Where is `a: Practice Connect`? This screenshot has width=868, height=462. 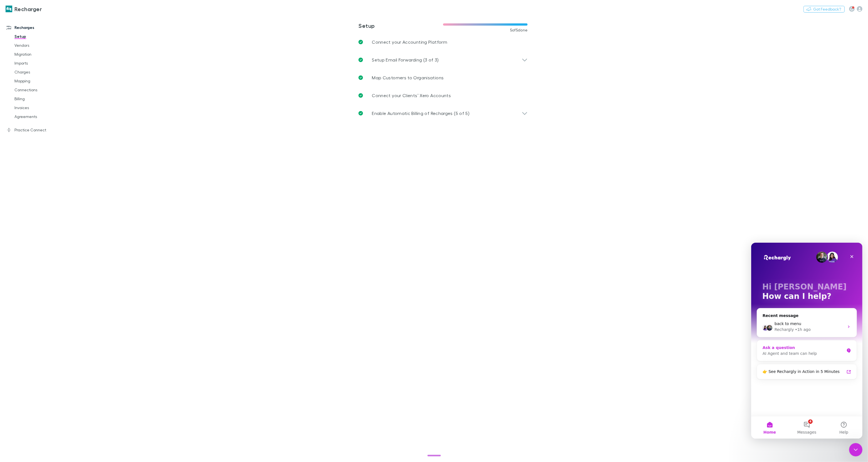
a: Practice Connect is located at coordinates (38, 130).